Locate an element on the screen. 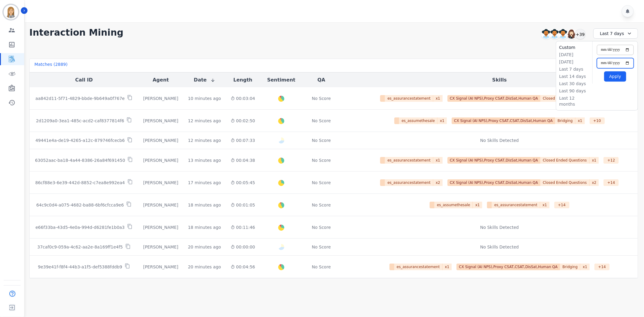 The width and height of the screenshot is (644, 317). p: 2d1209a0-3ea1-485c-acd2-caf8377814f6 is located at coordinates (80, 121).